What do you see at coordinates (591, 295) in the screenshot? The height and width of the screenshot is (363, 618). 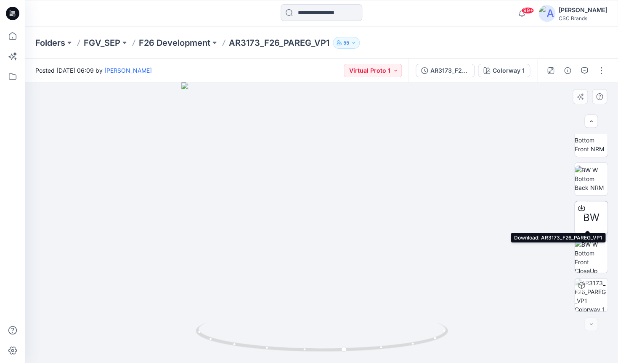 I see `img: AR3173_F26_PAREG_VP1 Colorway 1` at bounding box center [591, 295].